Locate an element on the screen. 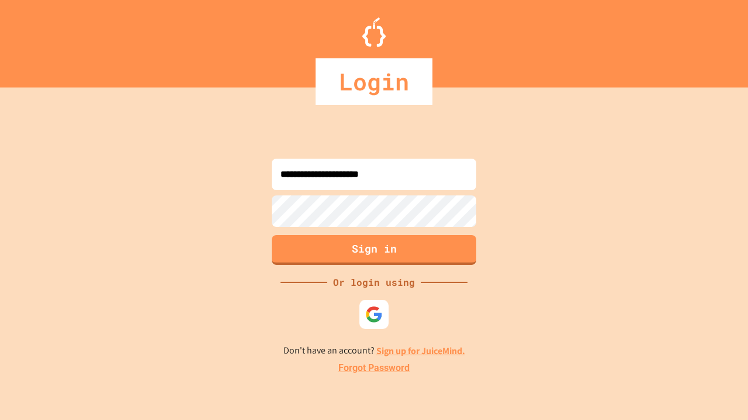 Image resolution: width=748 pixels, height=420 pixels. img: google-icon.svg is located at coordinates (374, 315).